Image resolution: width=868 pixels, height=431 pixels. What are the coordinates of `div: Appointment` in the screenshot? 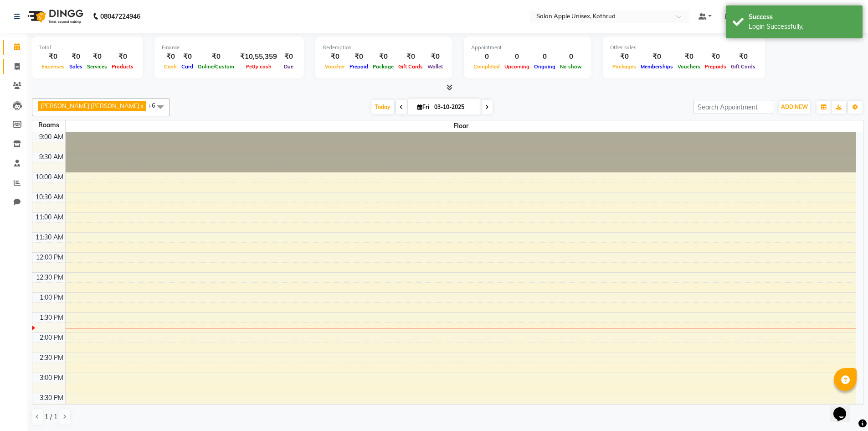 It's located at (527, 47).